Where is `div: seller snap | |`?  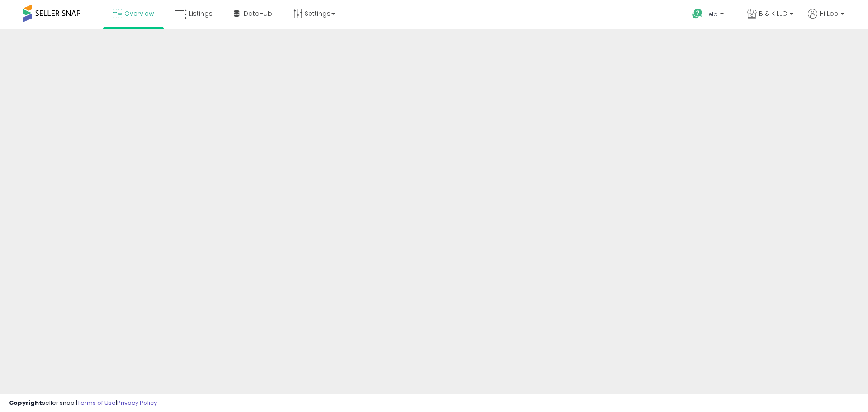 div: seller snap | | is located at coordinates (83, 403).